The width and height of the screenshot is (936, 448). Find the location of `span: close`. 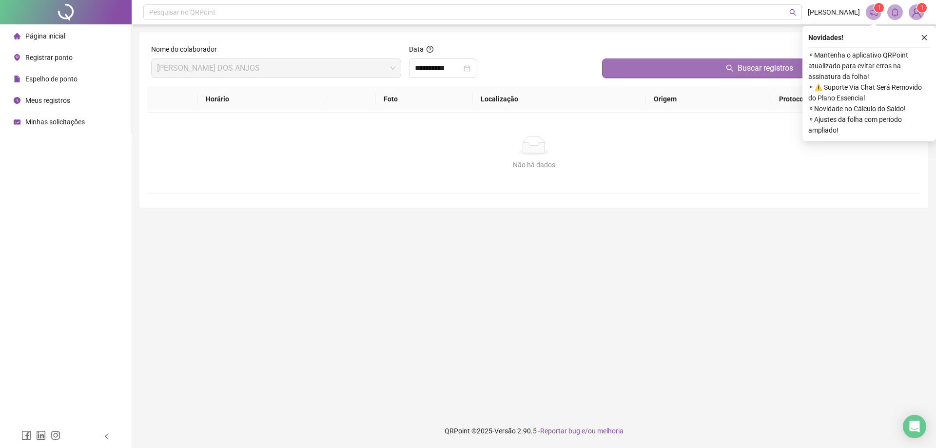

span: close is located at coordinates (924, 38).